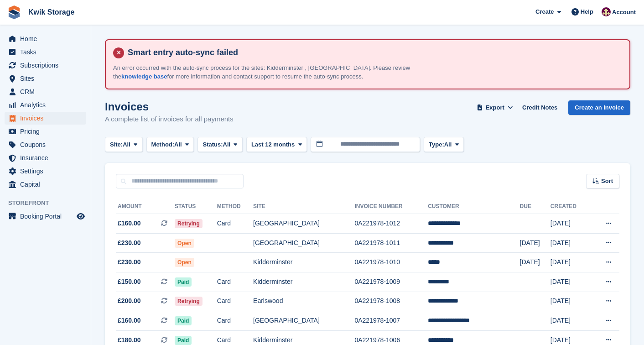 The image size is (644, 345). What do you see at coordinates (391, 301) in the screenshot?
I see `td: 0A221978-1008` at bounding box center [391, 301].